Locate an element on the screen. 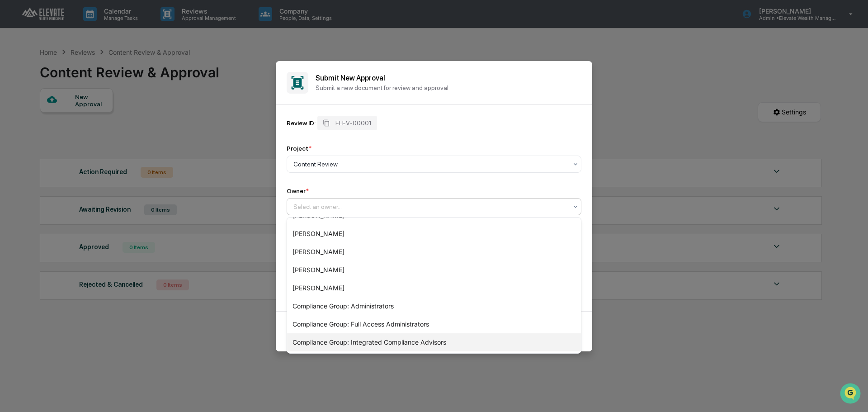 The width and height of the screenshot is (868, 412). div: Compliance Group: Administrators is located at coordinates (434, 306).